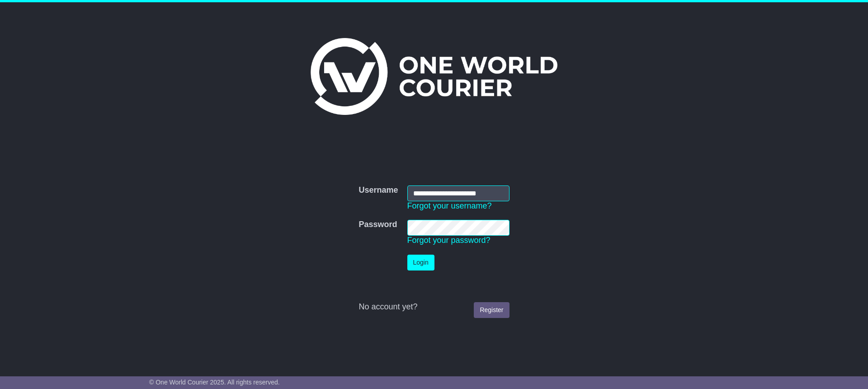  Describe the element at coordinates (449, 240) in the screenshot. I see `a: Forgot your password?` at that location.